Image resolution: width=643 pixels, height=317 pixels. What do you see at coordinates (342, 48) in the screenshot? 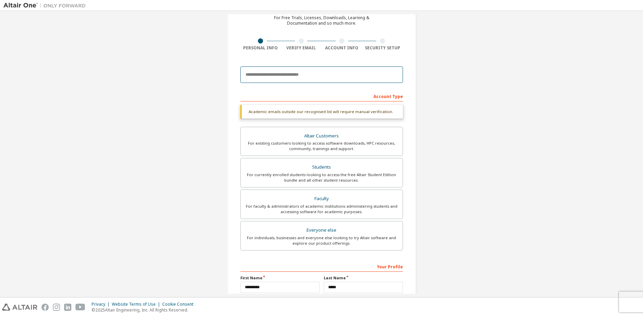
I see `div: Account Info` at bounding box center [342, 48].